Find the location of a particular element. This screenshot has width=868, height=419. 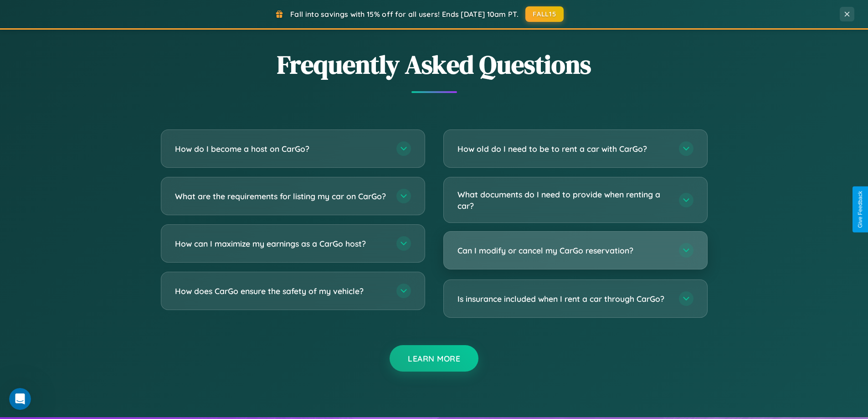

h3: Can I modify or cancel my CarGo reservation? is located at coordinates (564, 250).